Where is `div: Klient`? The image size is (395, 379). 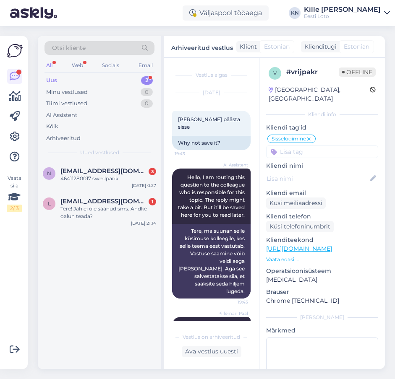 div: Klient is located at coordinates (246, 47).